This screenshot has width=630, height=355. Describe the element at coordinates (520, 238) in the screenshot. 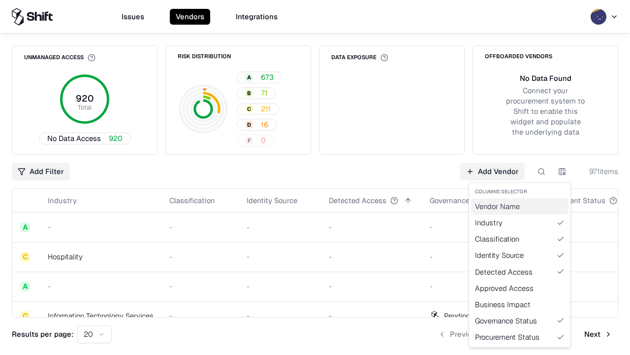

I see `div: Classification` at that location.